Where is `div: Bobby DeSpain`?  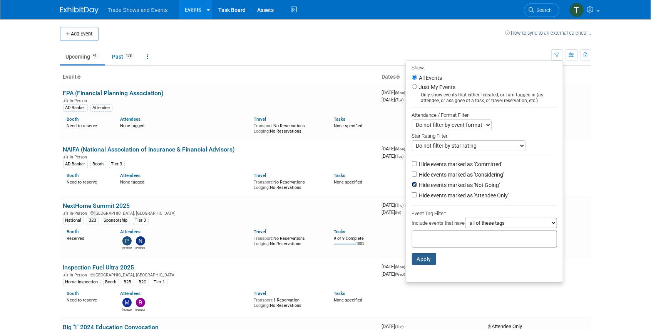 div: Bobby DeSpain is located at coordinates (140, 309).